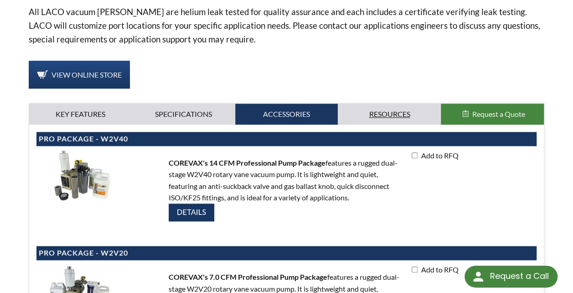 Image resolution: width=573 pixels, height=293 pixels. What do you see at coordinates (81, 114) in the screenshot?
I see `a: Key Features` at bounding box center [81, 114].